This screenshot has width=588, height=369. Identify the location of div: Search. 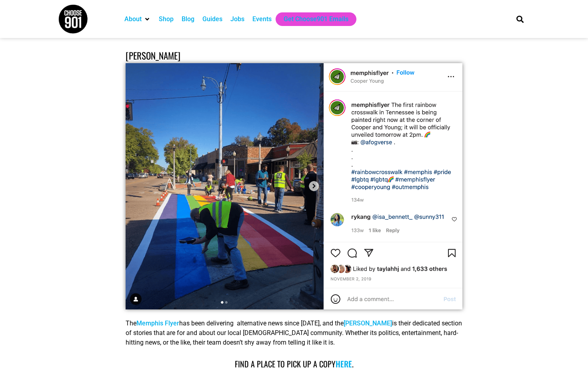
(520, 19).